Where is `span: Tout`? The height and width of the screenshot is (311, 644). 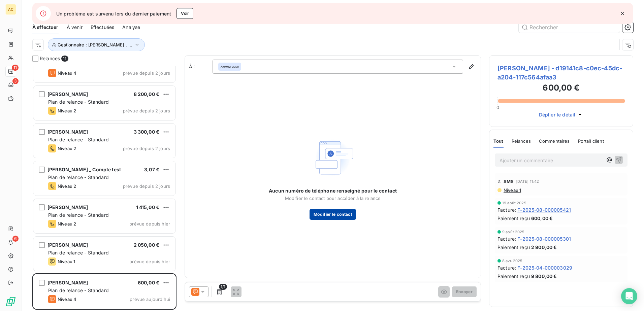
span: Tout is located at coordinates (499, 141).